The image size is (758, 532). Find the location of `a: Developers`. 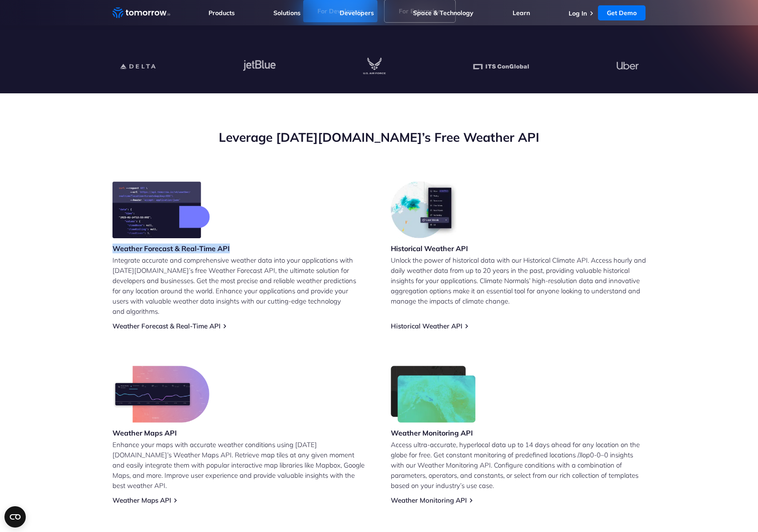

a: Developers is located at coordinates (357, 13).